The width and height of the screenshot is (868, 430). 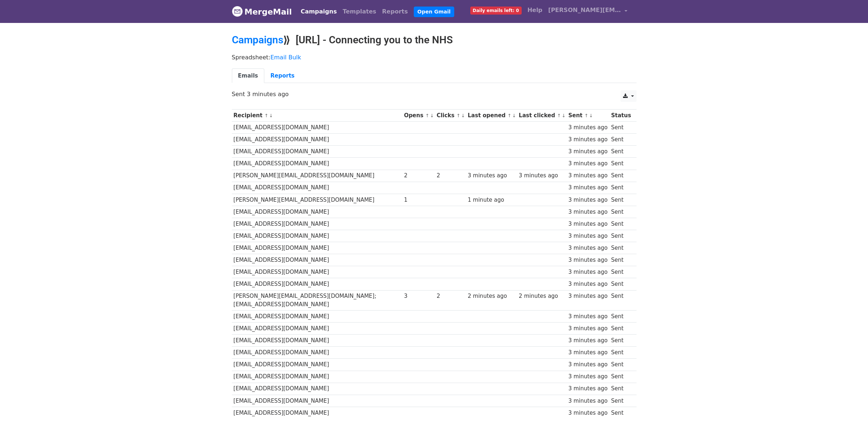 What do you see at coordinates (238, 11) in the screenshot?
I see `img: MergeMail logo` at bounding box center [238, 11].